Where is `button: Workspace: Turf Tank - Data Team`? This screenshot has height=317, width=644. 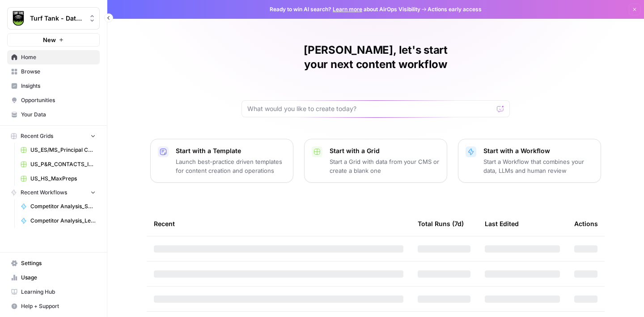 button: Workspace: Turf Tank - Data Team is located at coordinates (53, 18).